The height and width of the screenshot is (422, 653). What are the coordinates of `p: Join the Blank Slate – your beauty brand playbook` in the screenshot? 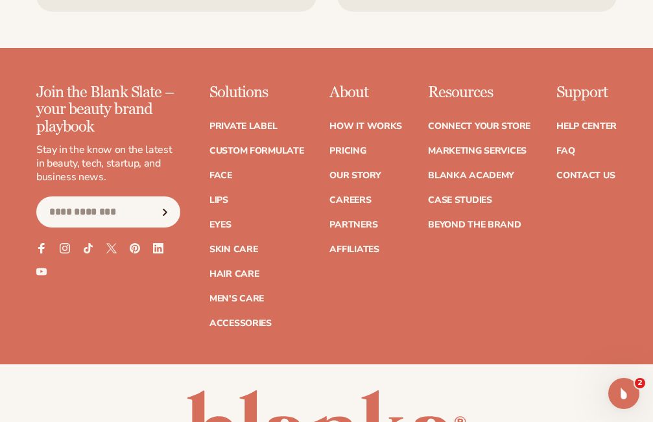 It's located at (108, 110).